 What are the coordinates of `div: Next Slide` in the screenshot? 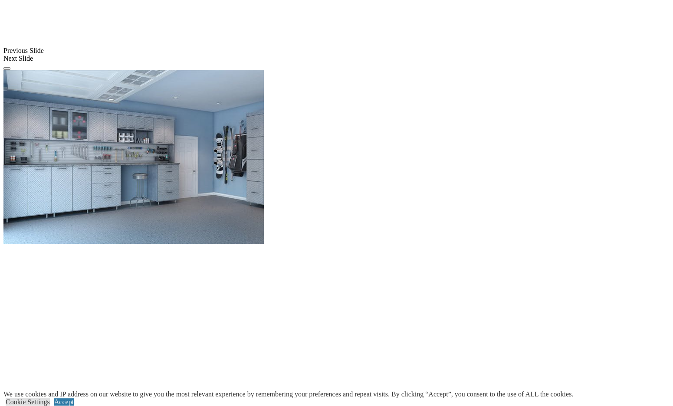 It's located at (336, 59).